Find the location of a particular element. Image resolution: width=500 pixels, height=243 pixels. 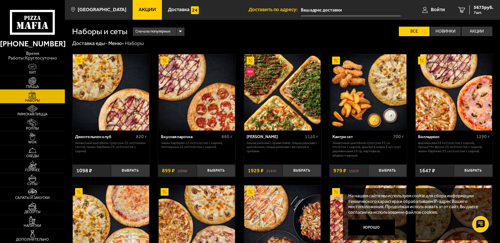

span: 700 г is located at coordinates (398, 136).